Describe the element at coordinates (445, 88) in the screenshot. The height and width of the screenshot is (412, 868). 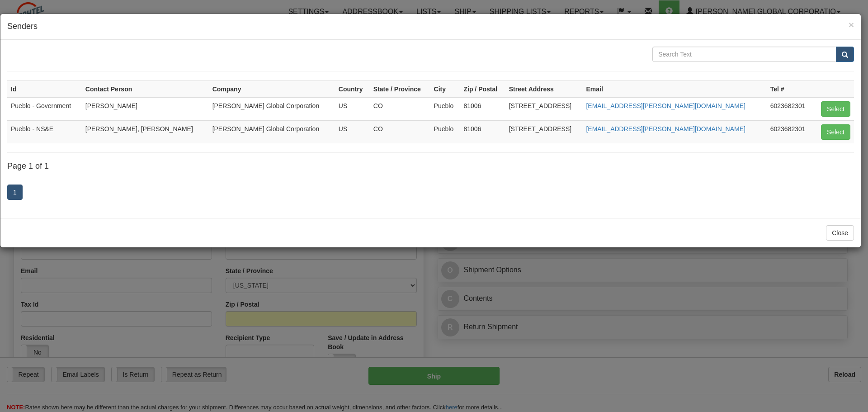
I see `th: City` at that location.